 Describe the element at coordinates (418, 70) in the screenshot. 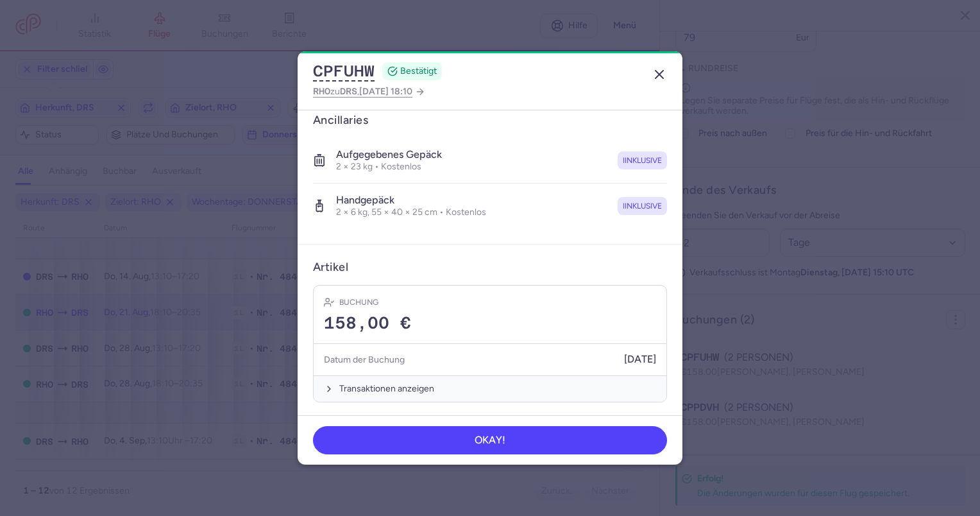

I see `font: BESTÄTIGT` at that location.